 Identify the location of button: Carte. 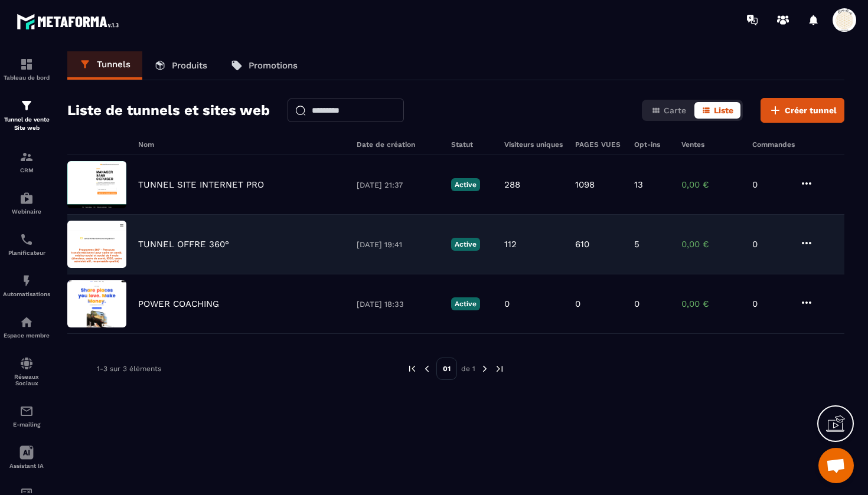
(668, 110).